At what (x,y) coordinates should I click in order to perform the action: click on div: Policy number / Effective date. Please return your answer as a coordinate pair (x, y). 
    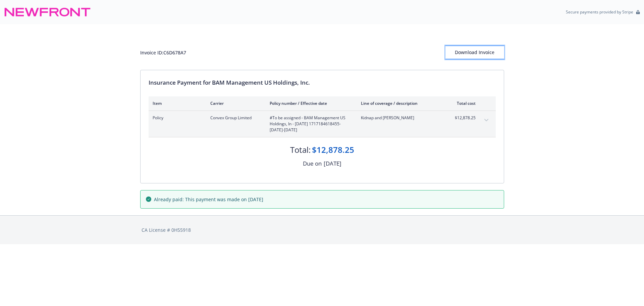
    Looking at the image, I should click on (310, 103).